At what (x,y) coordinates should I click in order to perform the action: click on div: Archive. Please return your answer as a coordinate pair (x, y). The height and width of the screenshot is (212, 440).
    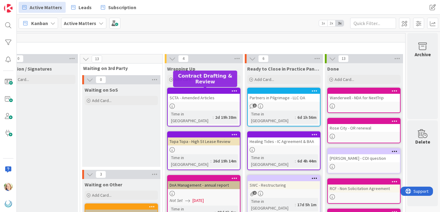
    Looking at the image, I should click on (423, 54).